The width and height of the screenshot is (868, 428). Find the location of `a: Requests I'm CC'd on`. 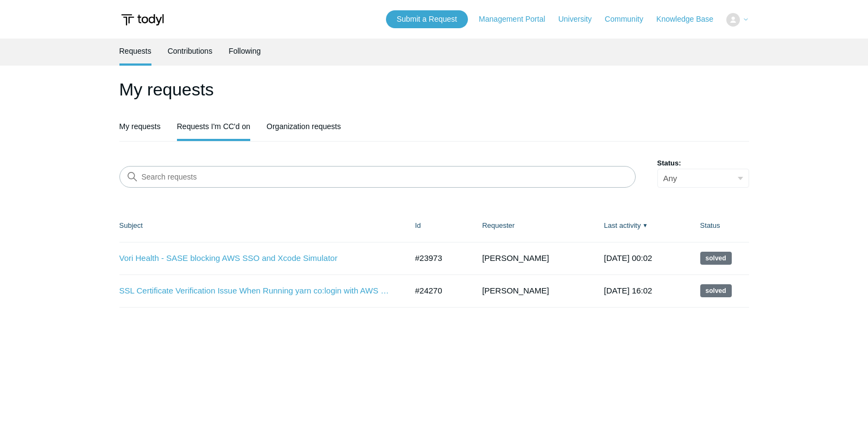

a: Requests I'm CC'd on is located at coordinates (214, 127).